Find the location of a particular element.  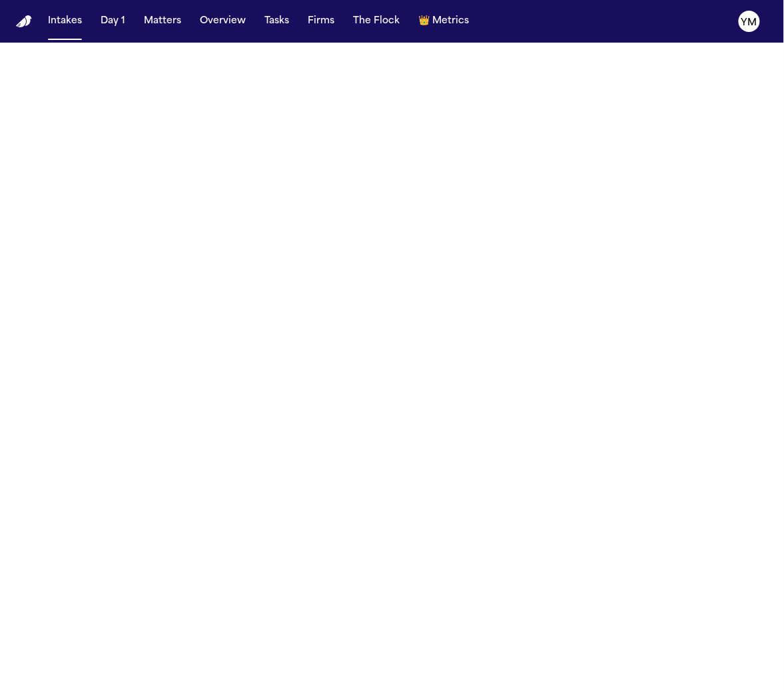

a: Tasks is located at coordinates (277, 21).